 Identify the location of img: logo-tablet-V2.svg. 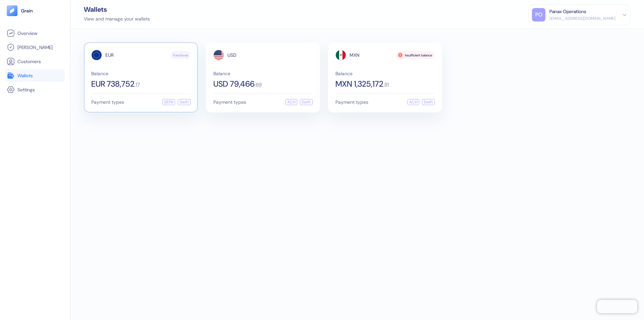
(12, 10).